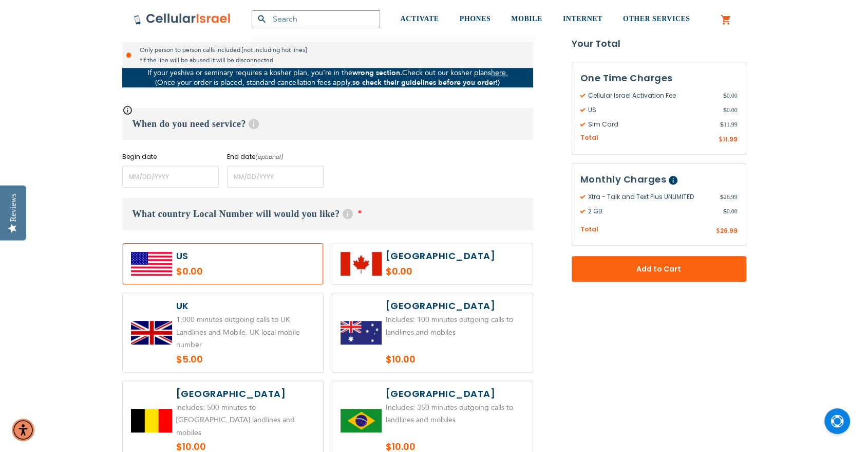 This screenshot has height=452, width=868. Describe the element at coordinates (269, 157) in the screenshot. I see `i: (optional)` at that location.